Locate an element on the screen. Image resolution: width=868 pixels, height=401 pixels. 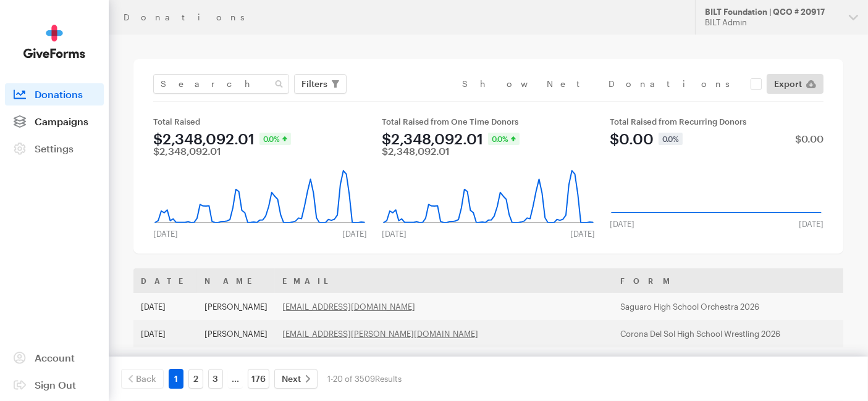
th: Date is located at coordinates (165, 281).